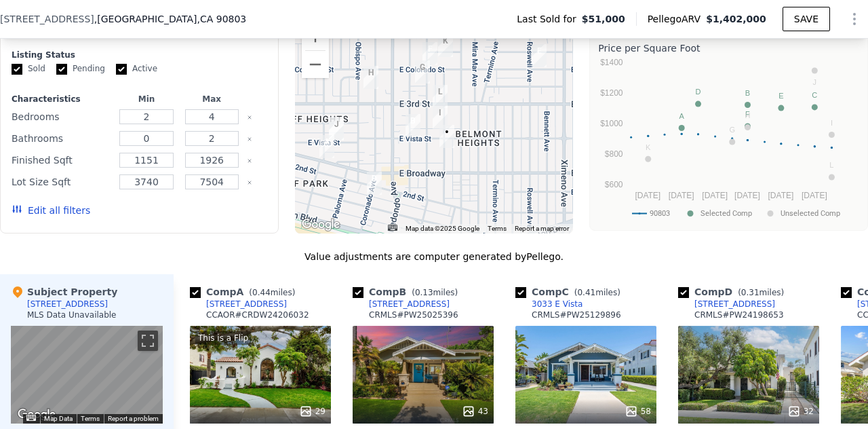 Image resolution: width=868 pixels, height=429 pixels. Describe the element at coordinates (748, 114) in the screenshot. I see `text: F` at that location.